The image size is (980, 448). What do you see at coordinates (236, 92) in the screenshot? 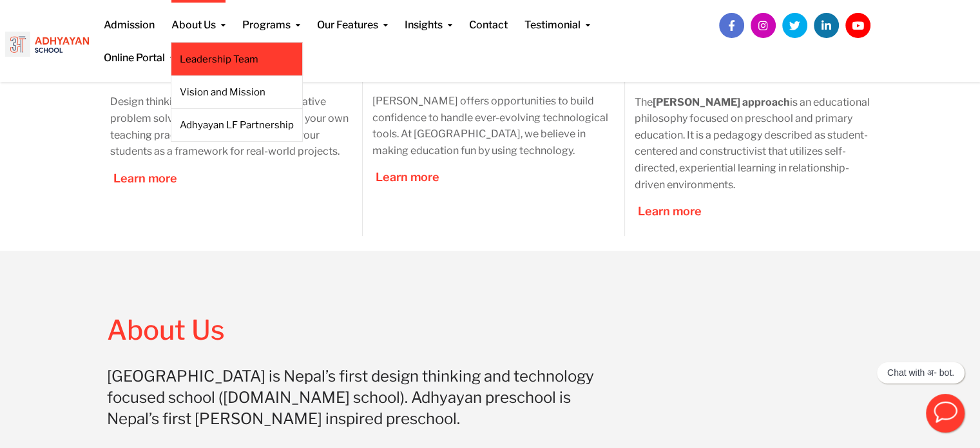
I see `a: Vision and Mission` at bounding box center [236, 92].